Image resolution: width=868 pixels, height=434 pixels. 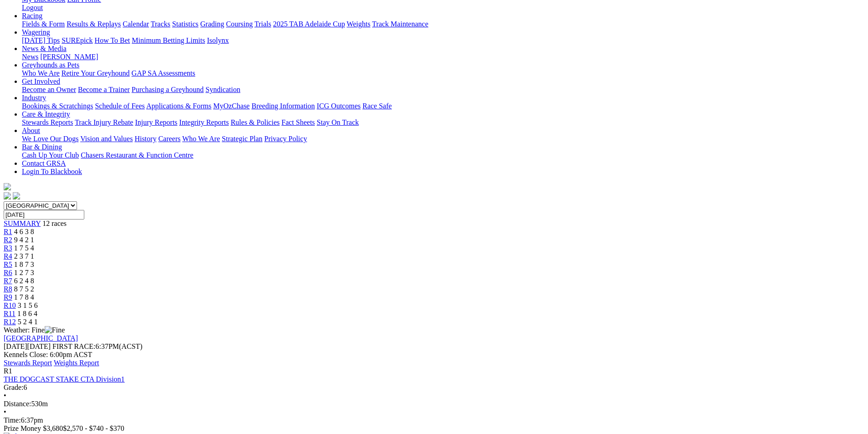 I want to click on a: Tracks, so click(x=161, y=24).